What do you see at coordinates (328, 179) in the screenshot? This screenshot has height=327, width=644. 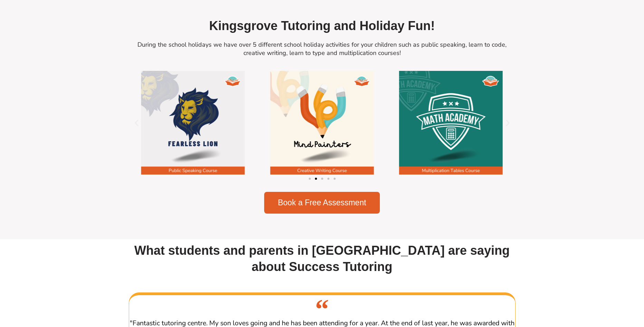 I see `span: Go to slide 4` at bounding box center [328, 179].